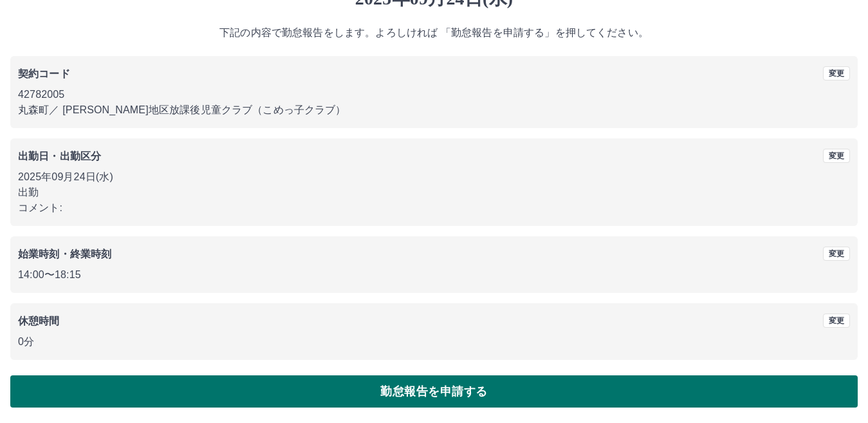  What do you see at coordinates (434, 94) in the screenshot?
I see `p: 42782005` at bounding box center [434, 94].